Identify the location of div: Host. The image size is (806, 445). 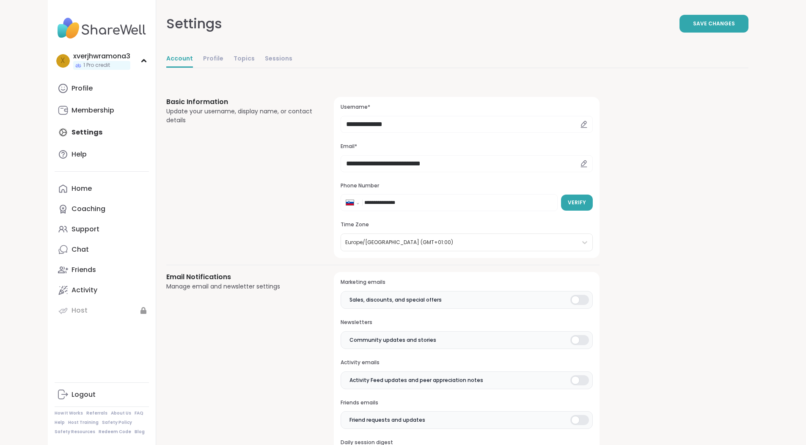
(80, 310).